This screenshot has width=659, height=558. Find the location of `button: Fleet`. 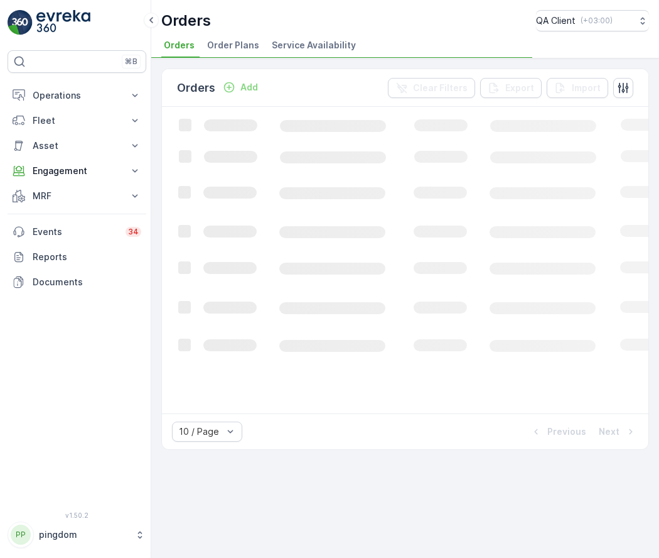

button: Fleet is located at coordinates (77, 121).